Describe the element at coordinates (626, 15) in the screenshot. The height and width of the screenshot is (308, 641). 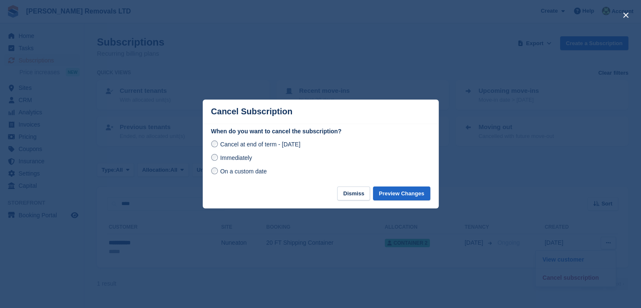
I see `button: close` at that location.